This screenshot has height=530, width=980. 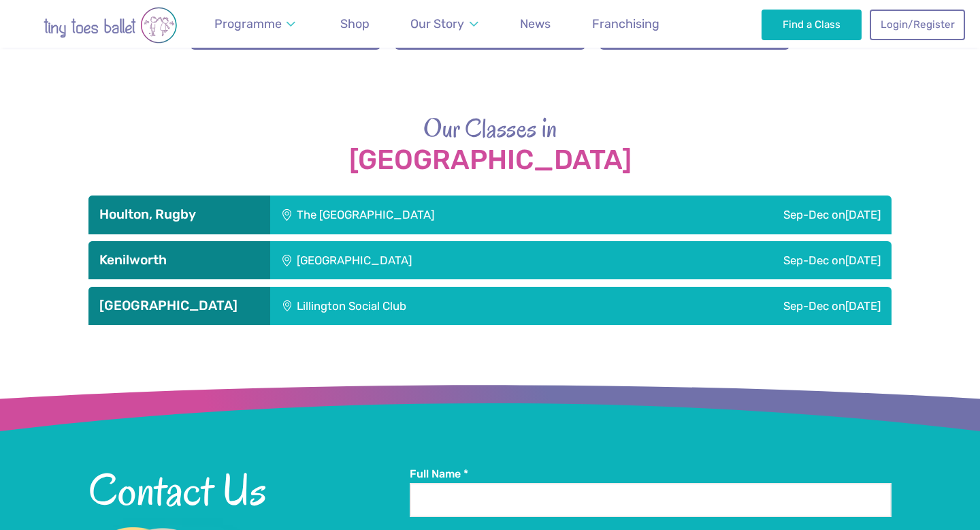 I want to click on label: Full Name *, so click(x=651, y=474).